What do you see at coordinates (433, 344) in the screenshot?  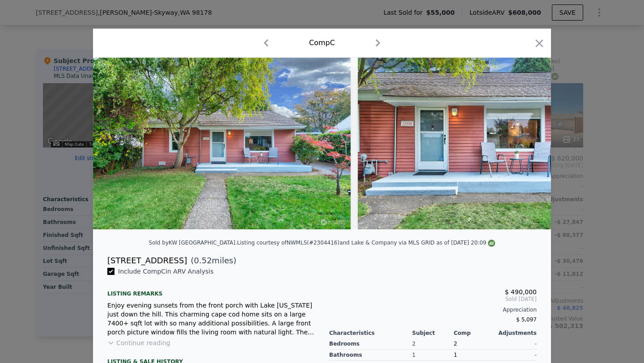 I see `div: 2` at bounding box center [433, 344].